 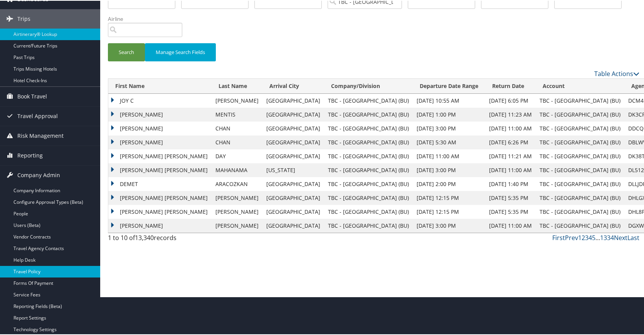 I want to click on th: Departure Date Range: activate to sort column ascending, so click(x=449, y=85).